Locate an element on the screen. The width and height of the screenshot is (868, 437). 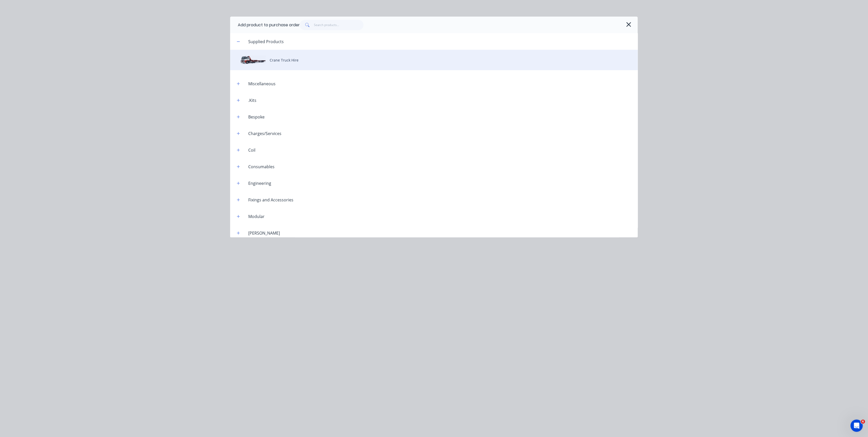
div: .Kits is located at coordinates (253, 100).